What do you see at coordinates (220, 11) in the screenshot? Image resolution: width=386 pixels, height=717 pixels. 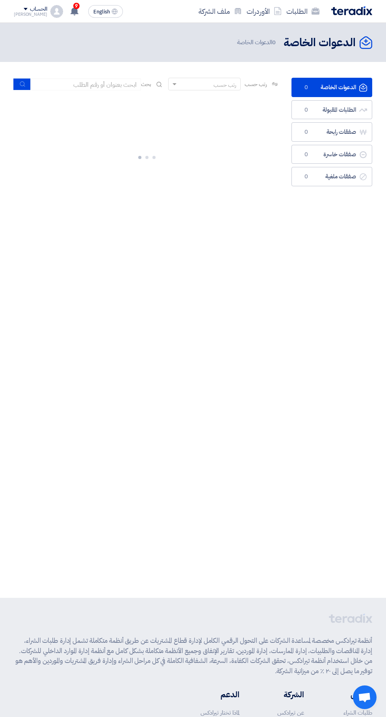 I see `a: ملف الشركة` at bounding box center [220, 11].